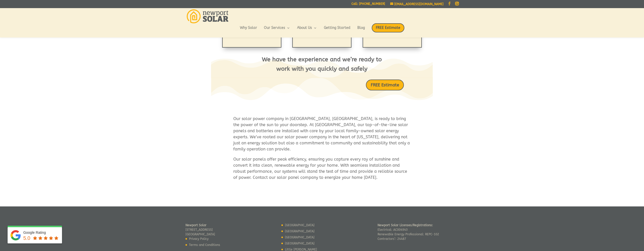 The height and width of the screenshot is (251, 644). I want to click on p: Our solar panels offer peak efficiency, ensuring you capture every ray of sunshine and convert it..., so click(322, 169).